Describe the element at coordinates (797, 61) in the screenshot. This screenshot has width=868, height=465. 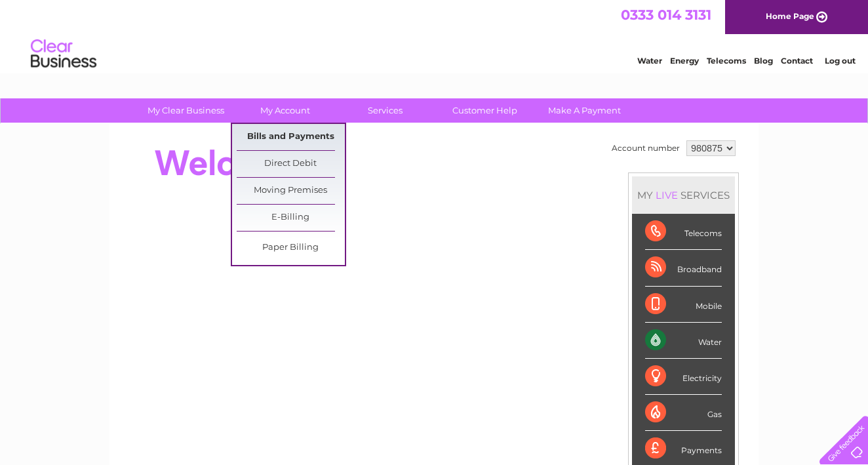
I see `a: Contact` at that location.